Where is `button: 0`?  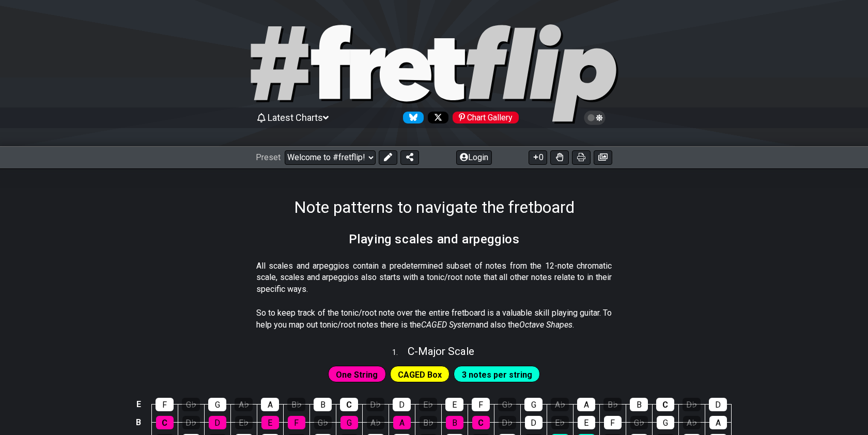 button: 0 is located at coordinates (538, 158).